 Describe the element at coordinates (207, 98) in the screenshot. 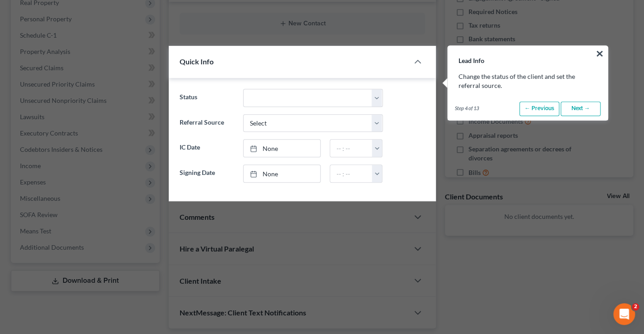

I see `label: Status` at that location.